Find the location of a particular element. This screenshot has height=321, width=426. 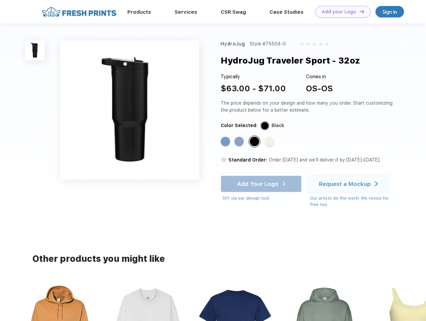

img: fo%20logo%202.webp is located at coordinates (79, 12).